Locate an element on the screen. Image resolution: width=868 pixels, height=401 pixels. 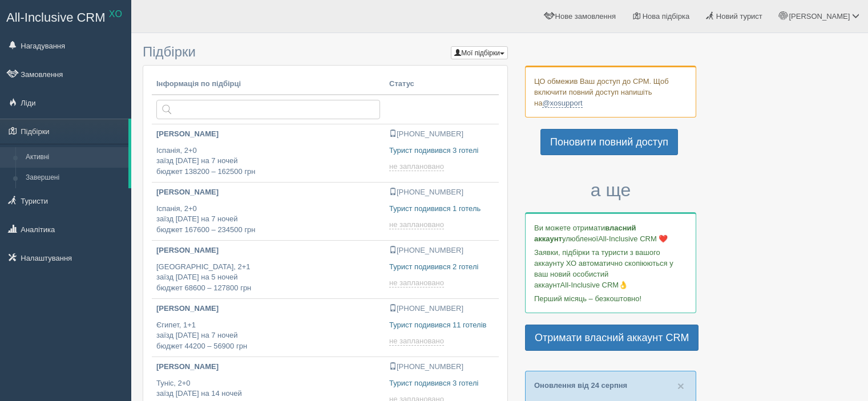
p: Турист подивився 11 готелів is located at coordinates (441, 325).